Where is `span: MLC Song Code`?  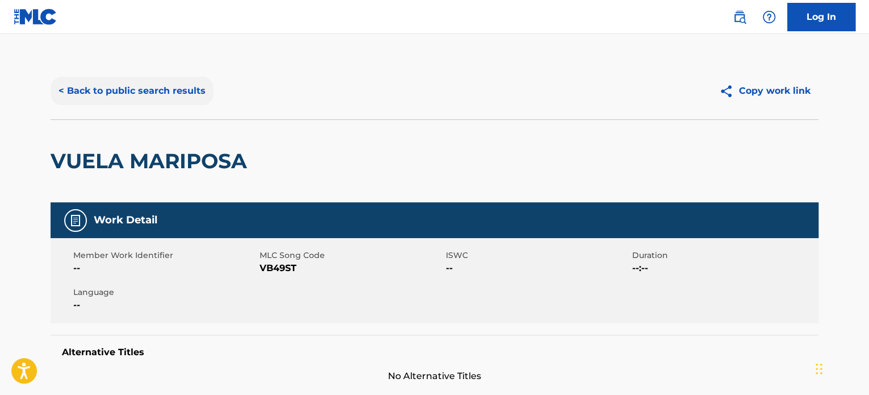 span: MLC Song Code is located at coordinates (351, 255).